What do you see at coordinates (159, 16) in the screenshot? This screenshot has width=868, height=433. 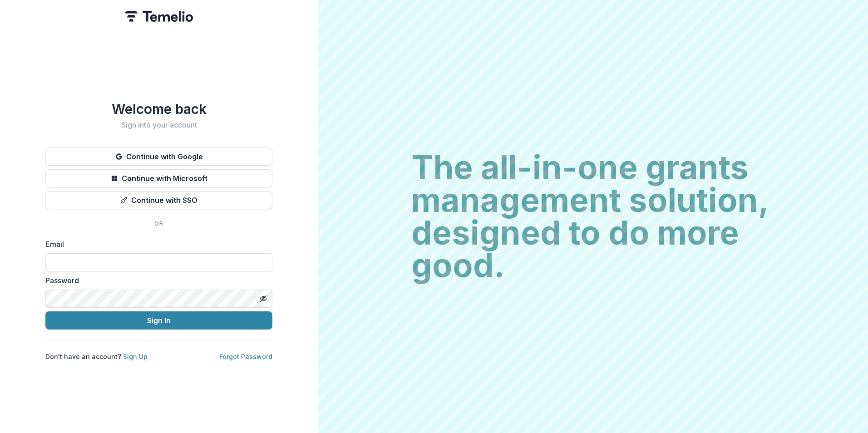 I see `img: Temelio` at bounding box center [159, 16].